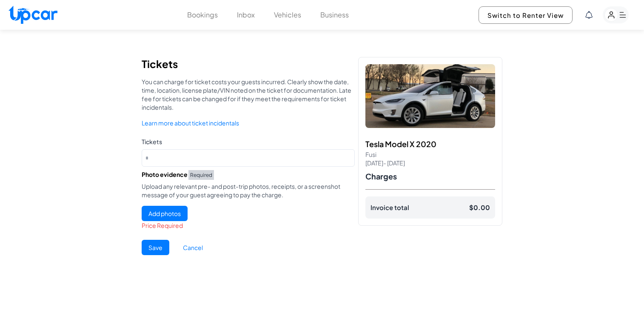  I want to click on button: Inbox, so click(246, 15).